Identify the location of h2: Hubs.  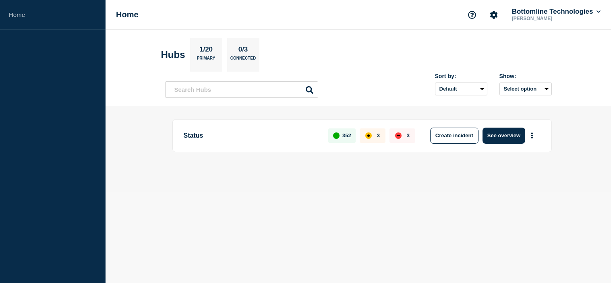
(173, 55).